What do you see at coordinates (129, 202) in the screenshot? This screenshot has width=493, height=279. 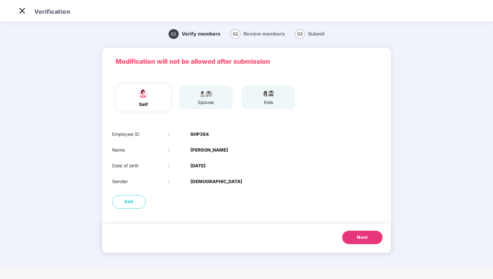 I see `span: Edit` at bounding box center [129, 202].